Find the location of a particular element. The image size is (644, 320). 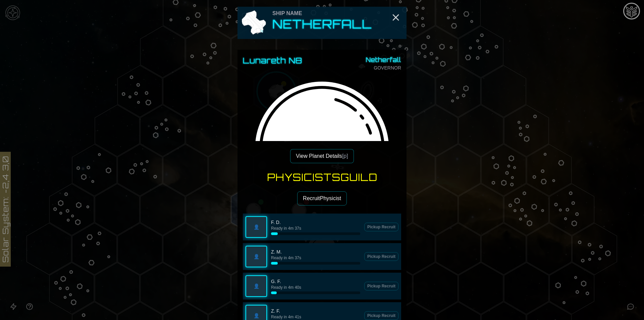

span: [p] is located at coordinates (345, 156).